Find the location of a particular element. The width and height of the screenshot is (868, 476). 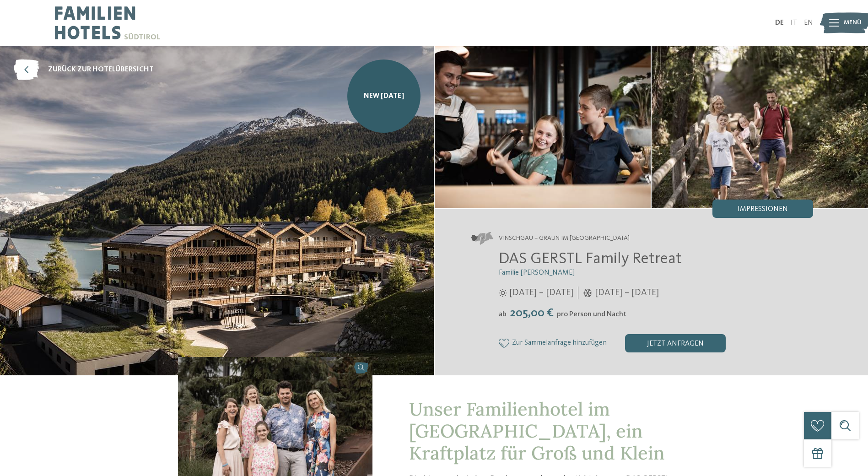

div: jetzt anfragen is located at coordinates (676, 343).